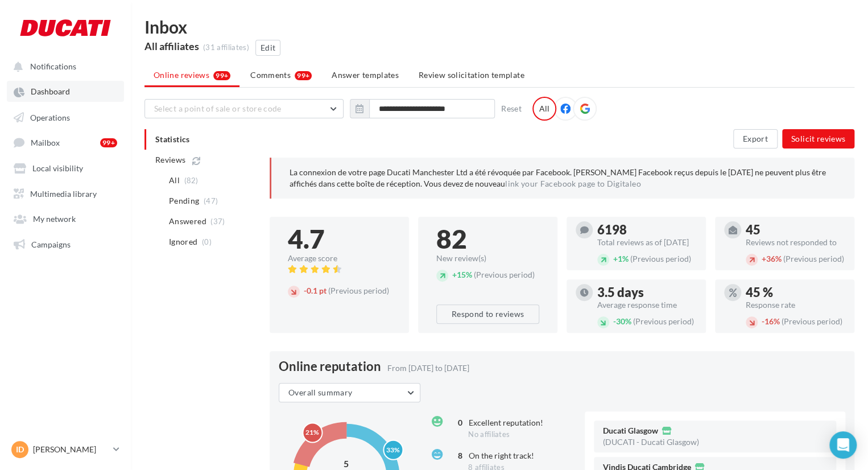  I want to click on div: (31 affiliates), so click(226, 47).